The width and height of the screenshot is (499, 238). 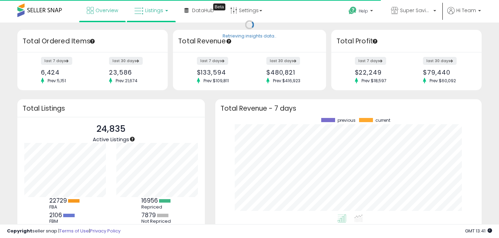 What do you see at coordinates (361, 12) in the screenshot?
I see `a: Help` at bounding box center [361, 12].